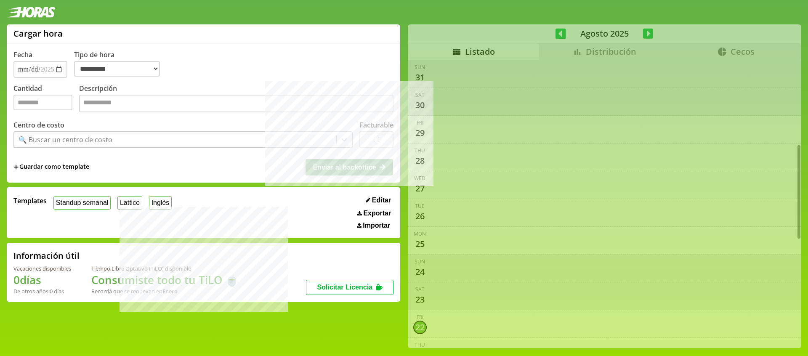  Describe the element at coordinates (30, 201) in the screenshot. I see `span: Templates` at that location.